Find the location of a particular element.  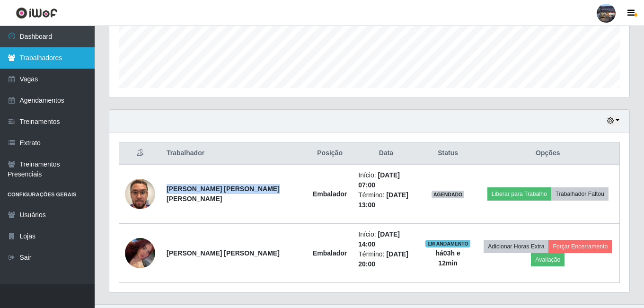

th: Trabalhador is located at coordinates (234, 153).